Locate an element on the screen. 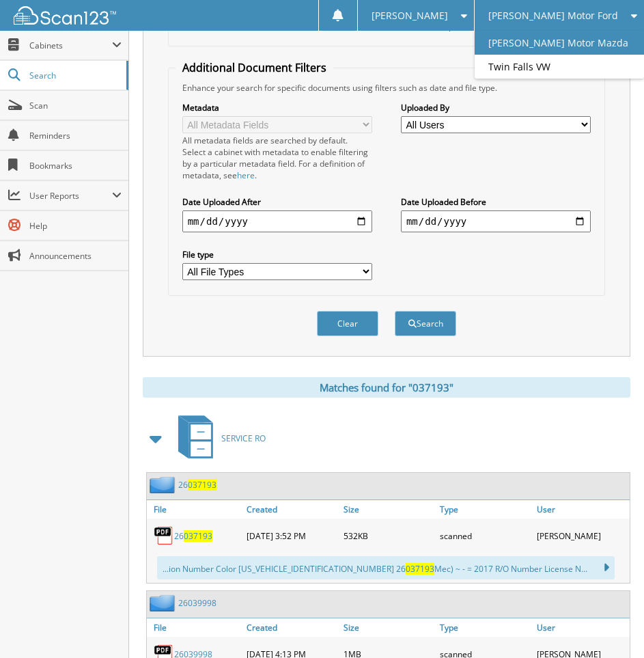 The image size is (644, 658). span: Help is located at coordinates (75, 225).